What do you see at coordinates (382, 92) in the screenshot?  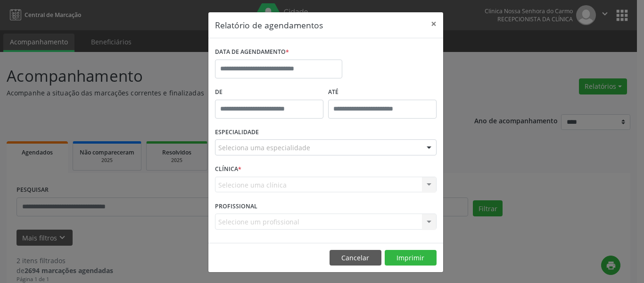 I see `label: ATÉ` at bounding box center [382, 92].